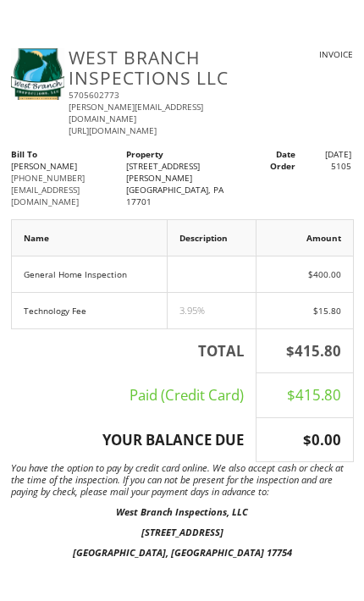 The image size is (364, 601). I want to click on th: $415.80, so click(304, 351).